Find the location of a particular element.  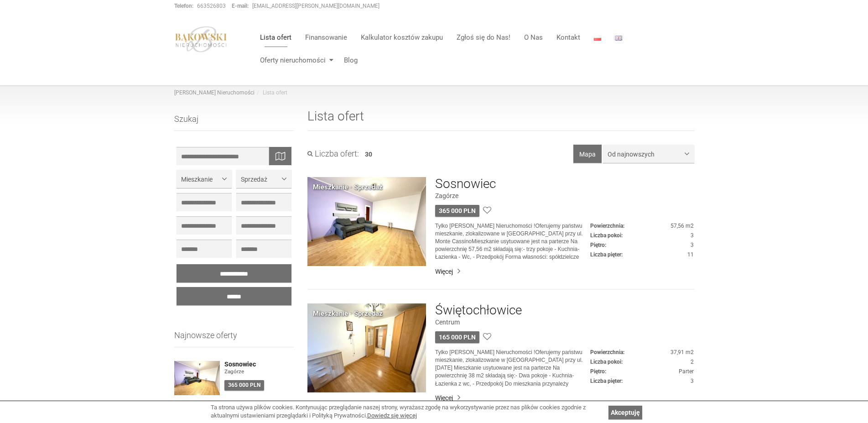

h3: Świętochłowice is located at coordinates (478, 310).